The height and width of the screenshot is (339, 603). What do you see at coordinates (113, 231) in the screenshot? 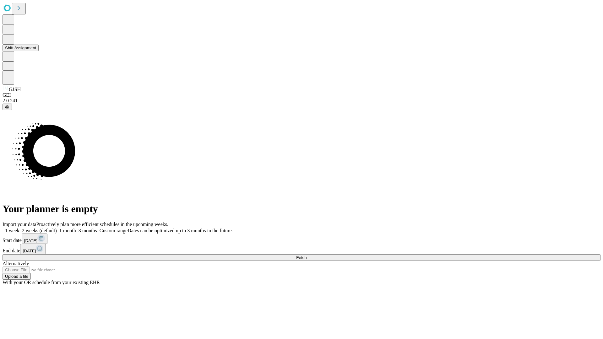
I see `span: Custom range` at bounding box center [113, 231].